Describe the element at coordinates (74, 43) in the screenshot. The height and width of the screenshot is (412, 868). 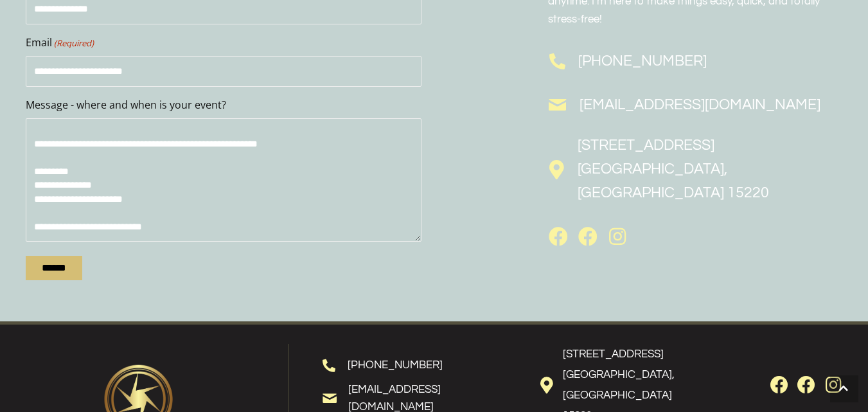
I see `span: (Required)` at that location.